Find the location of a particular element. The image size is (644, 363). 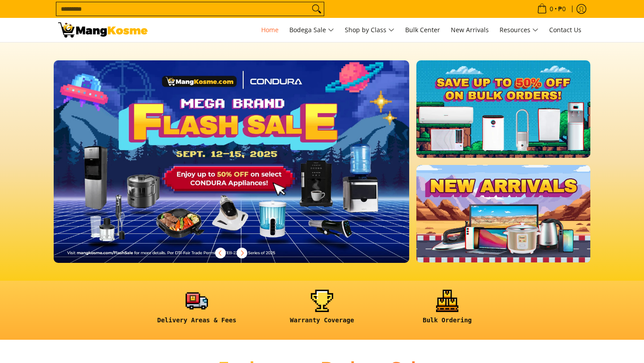

a: Home is located at coordinates (270, 30).